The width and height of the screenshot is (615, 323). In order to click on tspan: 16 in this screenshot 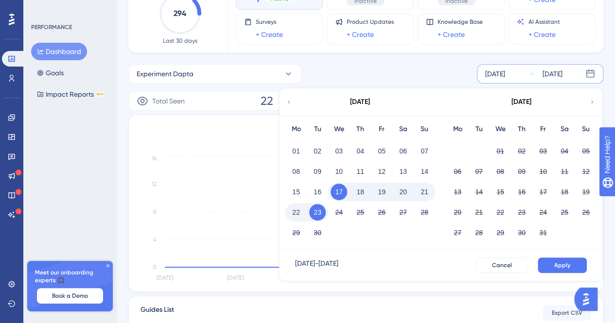, I will do `click(154, 159)`.